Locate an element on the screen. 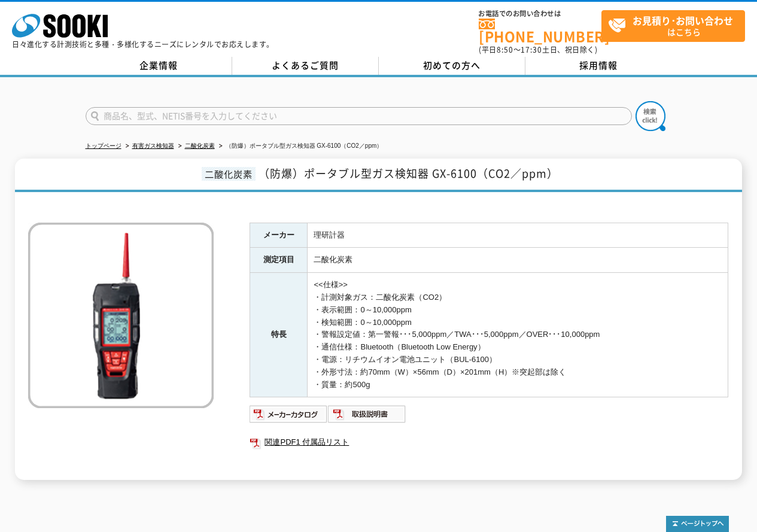 Image resolution: width=757 pixels, height=532 pixels. li: （防爆）ポータブル型ガス検知器 GX-6100（CO2／ppm） is located at coordinates (300, 146).